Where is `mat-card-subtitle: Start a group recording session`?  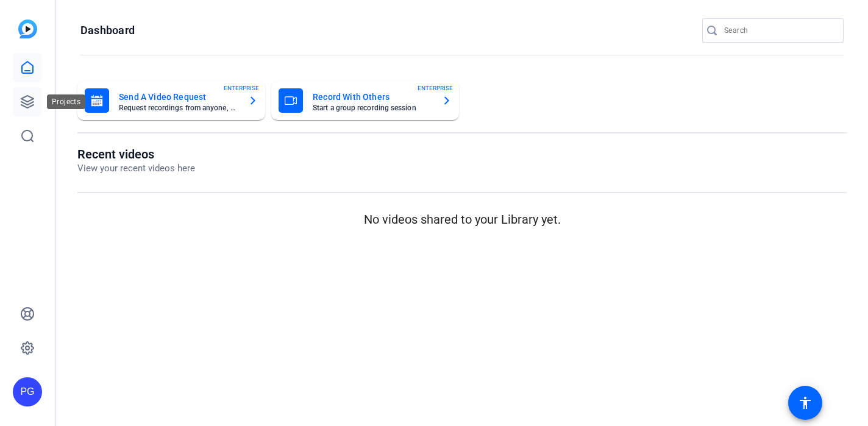 mat-card-subtitle: Start a group recording session is located at coordinates (372, 108).